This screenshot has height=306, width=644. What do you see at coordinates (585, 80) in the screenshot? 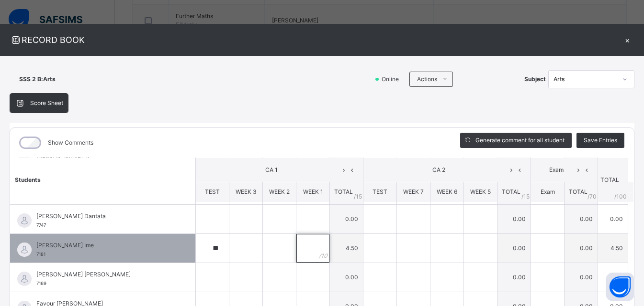
I see `div: Arts` at bounding box center [585, 80].